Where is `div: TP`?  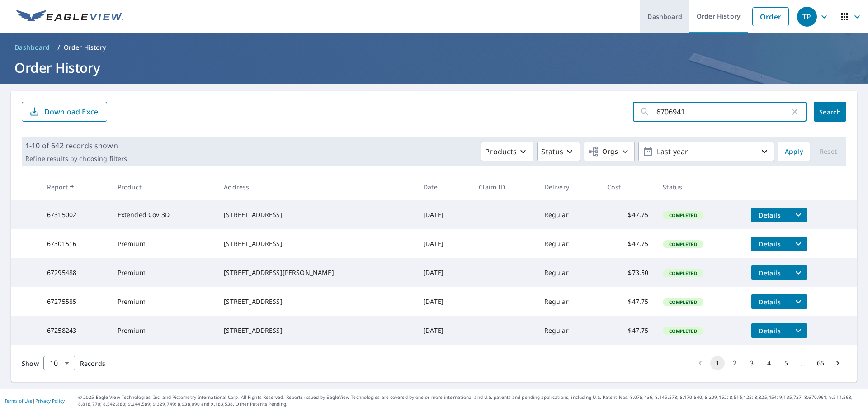
div: TP is located at coordinates (807, 17).